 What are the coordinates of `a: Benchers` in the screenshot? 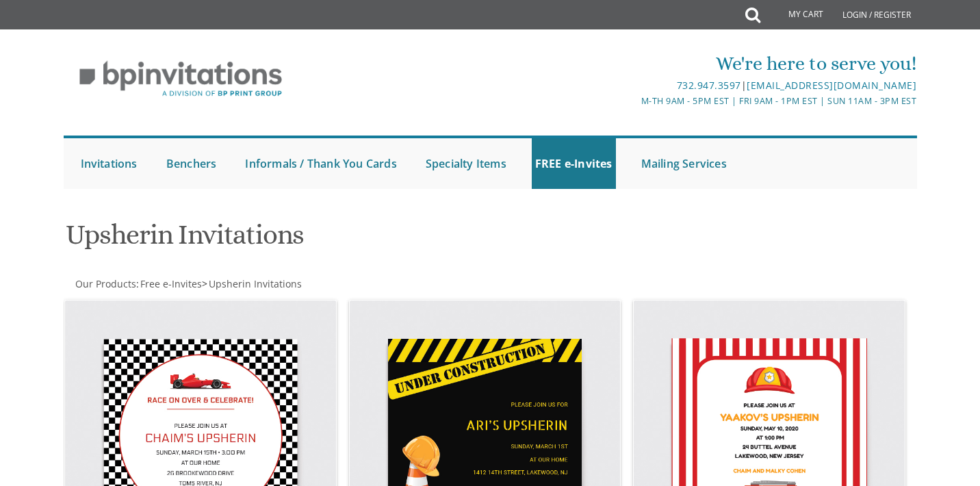 It's located at (191, 163).